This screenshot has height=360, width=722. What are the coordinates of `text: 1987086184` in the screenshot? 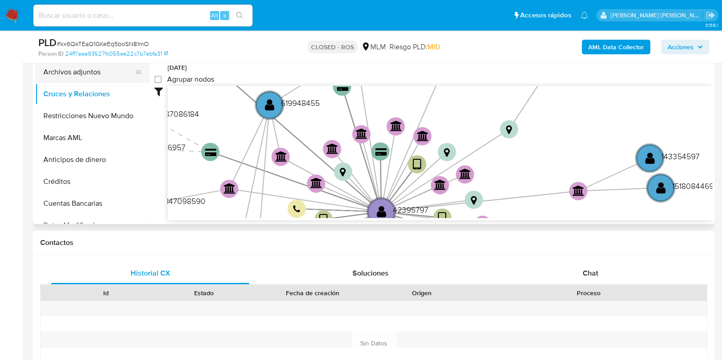 It's located at (178, 113).